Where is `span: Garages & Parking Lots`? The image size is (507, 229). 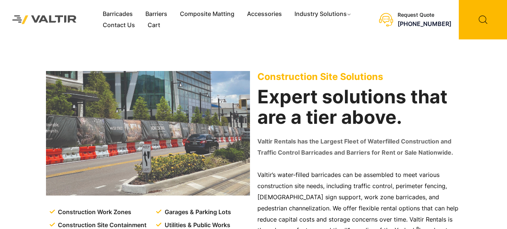
span: Garages & Parking Lots is located at coordinates (197, 212).